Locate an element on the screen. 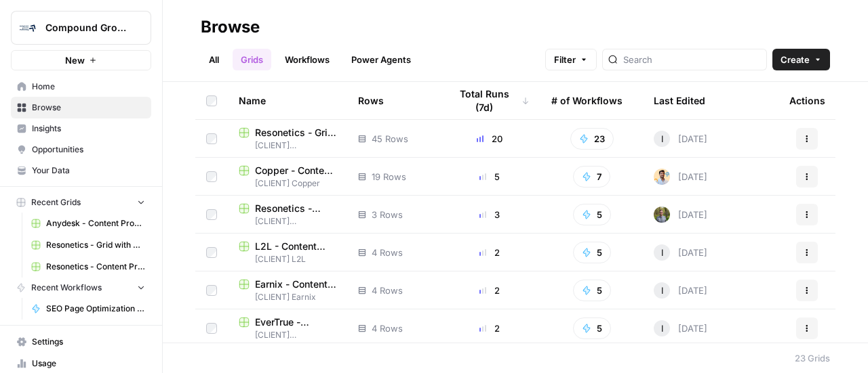 The image size is (868, 373). div: Rows is located at coordinates (371, 100).